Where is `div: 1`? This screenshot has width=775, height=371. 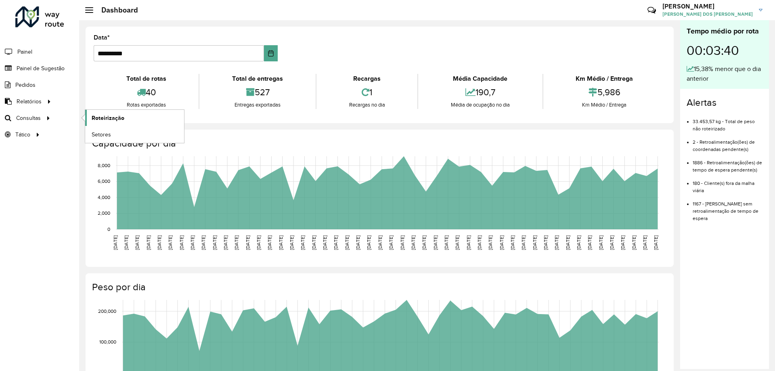
div: 1 is located at coordinates (367, 92).